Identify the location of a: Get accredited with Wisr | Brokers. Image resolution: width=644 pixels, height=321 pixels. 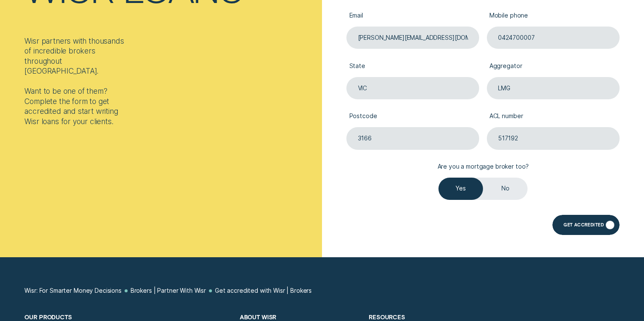
(263, 291).